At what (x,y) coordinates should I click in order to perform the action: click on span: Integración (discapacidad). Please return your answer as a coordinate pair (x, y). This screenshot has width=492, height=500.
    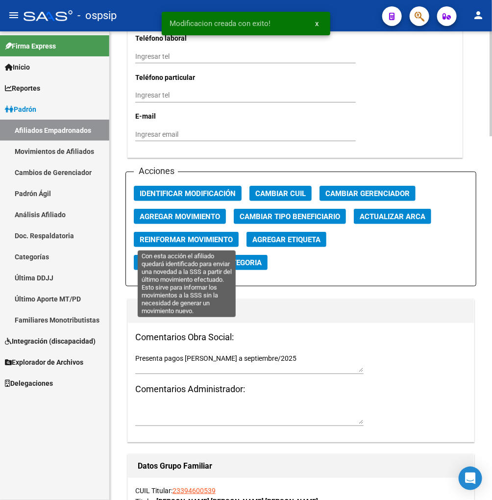
    Looking at the image, I should click on (50, 341).